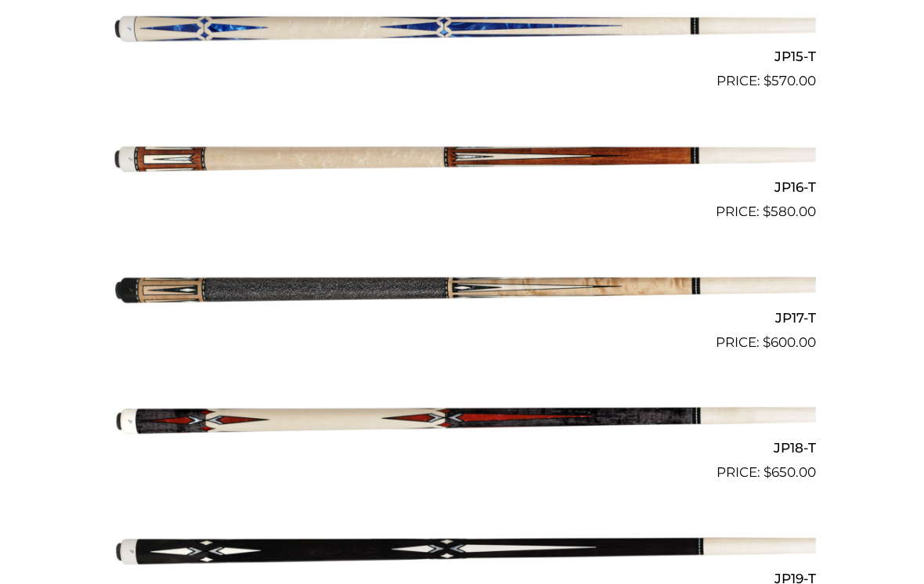  Describe the element at coordinates (790, 342) in the screenshot. I see `bdi: 600.00` at that location.